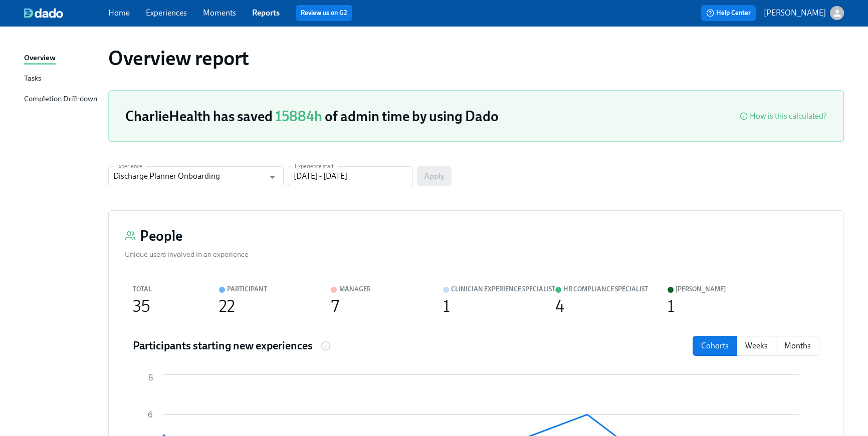 Image resolution: width=868 pixels, height=436 pixels. Describe the element at coordinates (788, 116) in the screenshot. I see `div: How is this calculated?` at that location.